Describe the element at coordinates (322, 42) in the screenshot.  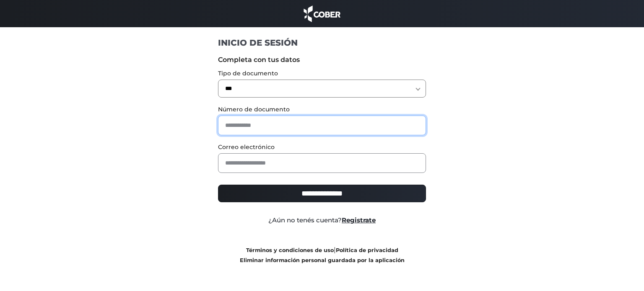
I see `h1: INICIO DE SESIÓN` at that location.